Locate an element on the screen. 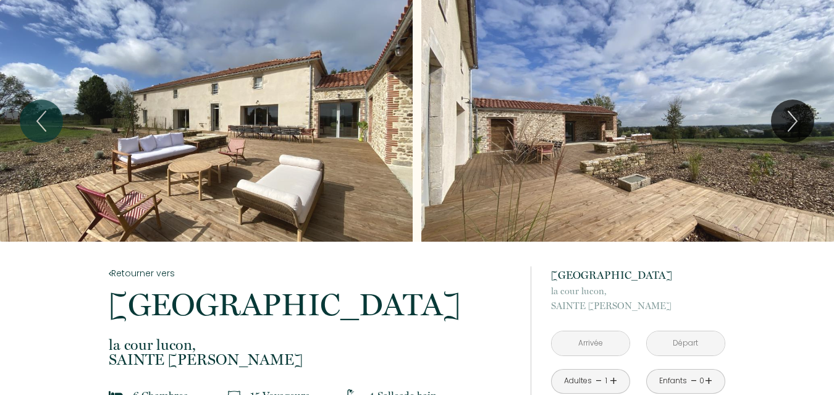 The image size is (834, 395). input: Arrivée is located at coordinates (591, 343).